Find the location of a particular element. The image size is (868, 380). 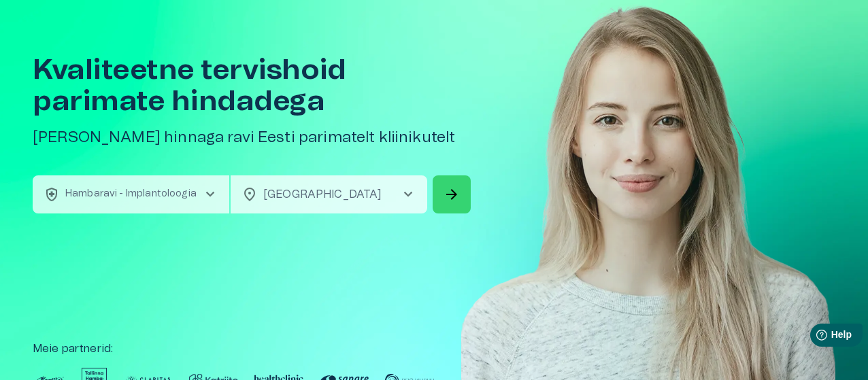

p: Meie partnerid : is located at coordinates (434, 349).